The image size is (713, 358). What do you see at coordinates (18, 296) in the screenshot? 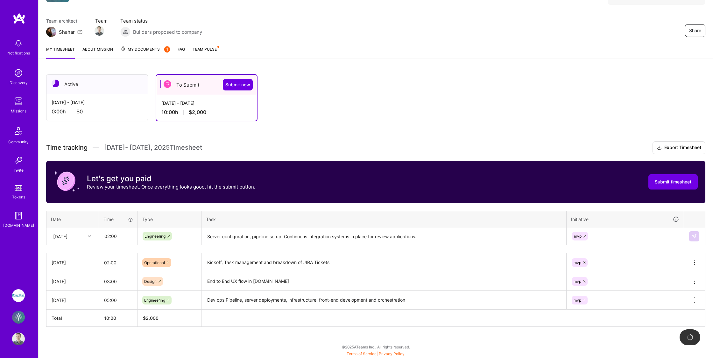
I see `img: iCapital: Build and maintain RESTful API` at bounding box center [18, 296].